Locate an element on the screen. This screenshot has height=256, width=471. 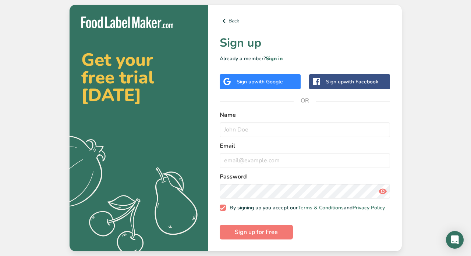
img: Food Label Maker is located at coordinates (127, 22).